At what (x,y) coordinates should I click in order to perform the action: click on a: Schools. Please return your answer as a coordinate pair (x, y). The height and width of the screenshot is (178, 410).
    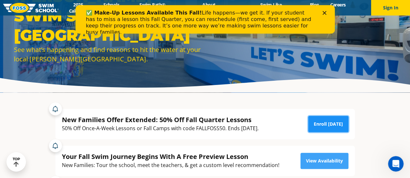
    Looking at the image, I should click on (111, 5).